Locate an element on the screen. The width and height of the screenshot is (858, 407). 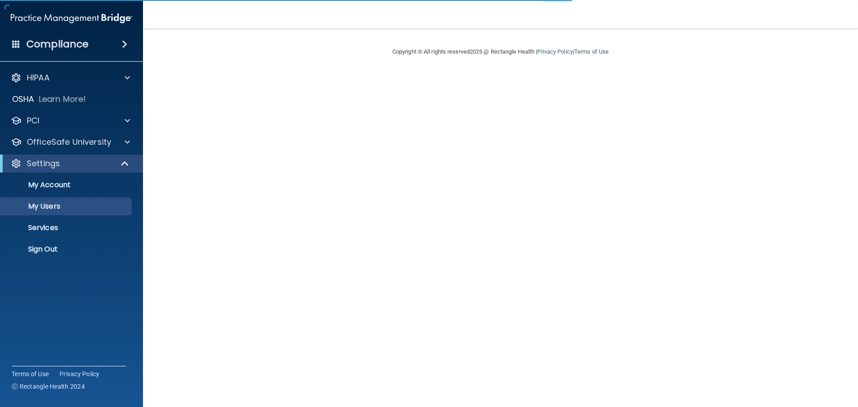
p: Learn More! is located at coordinates (63, 99).